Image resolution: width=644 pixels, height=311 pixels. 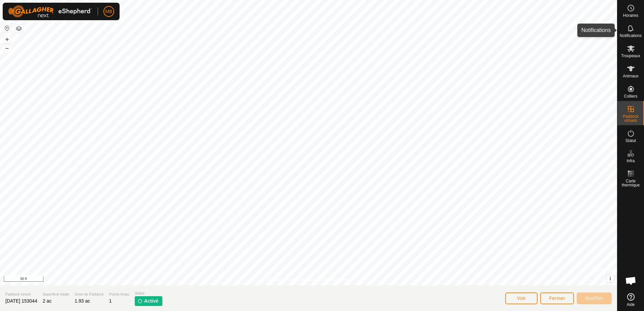 I want to click on span: Aide, so click(x=630, y=305).